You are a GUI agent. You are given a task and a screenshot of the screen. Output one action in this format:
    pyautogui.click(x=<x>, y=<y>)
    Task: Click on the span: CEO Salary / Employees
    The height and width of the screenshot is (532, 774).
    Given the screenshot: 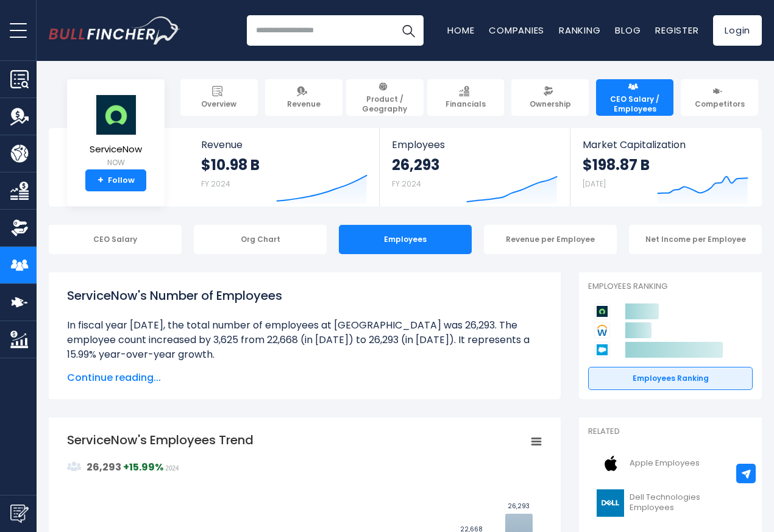 What is the action you would take?
    pyautogui.click(x=634, y=104)
    